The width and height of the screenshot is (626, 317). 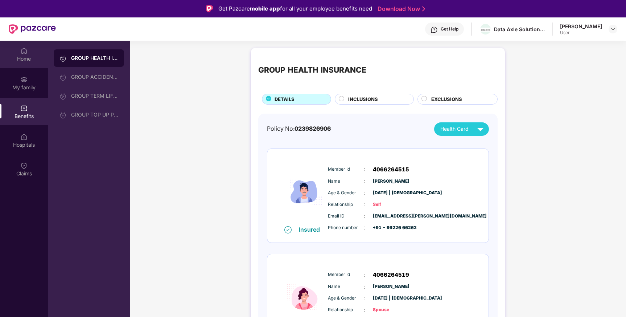 I want to click on a: Download Now, so click(x=400, y=9).